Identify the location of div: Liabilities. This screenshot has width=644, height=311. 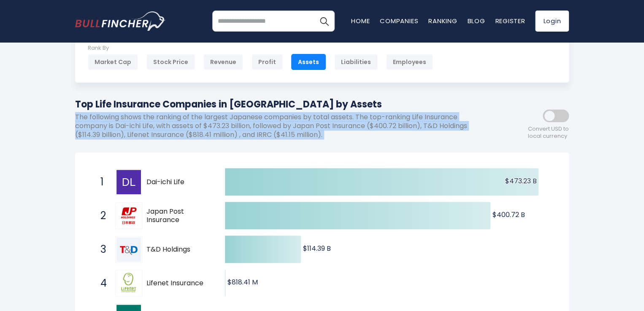
(356, 62).